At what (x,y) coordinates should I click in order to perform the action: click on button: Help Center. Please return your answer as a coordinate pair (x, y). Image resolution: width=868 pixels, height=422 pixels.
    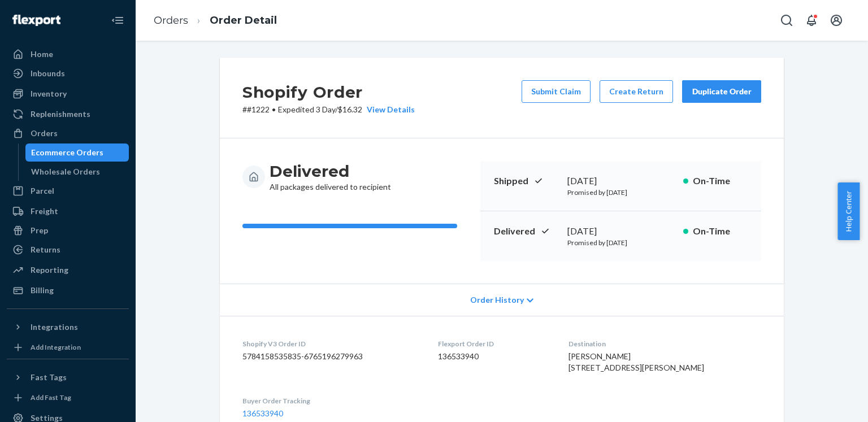
    Looking at the image, I should click on (849, 211).